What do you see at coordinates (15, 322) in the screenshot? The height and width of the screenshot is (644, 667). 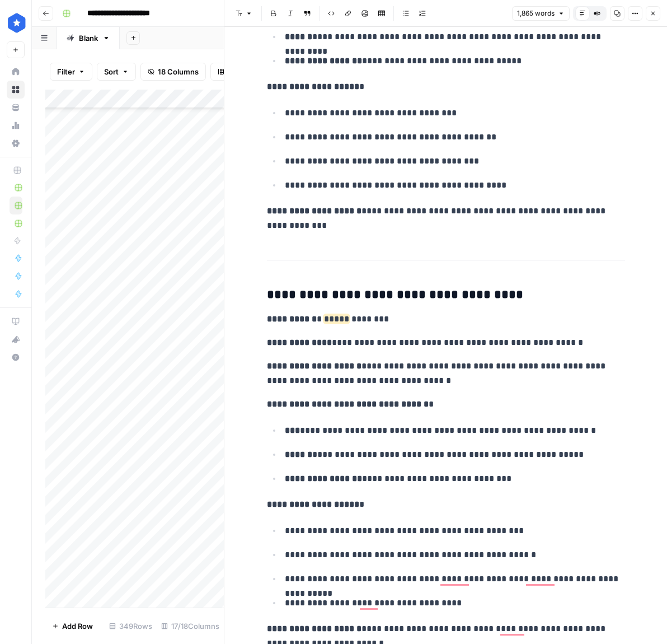 I see `a: AirOps Academy` at bounding box center [15, 322].